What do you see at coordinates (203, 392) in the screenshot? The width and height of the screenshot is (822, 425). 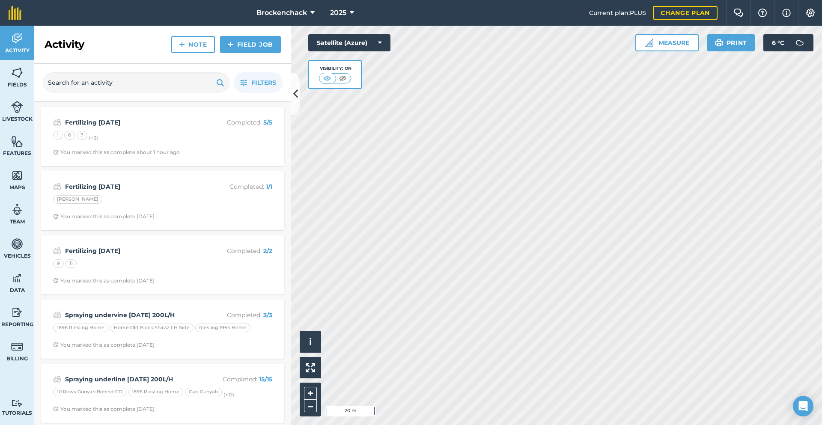 I see `div: Cab Gunyah` at bounding box center [203, 392].